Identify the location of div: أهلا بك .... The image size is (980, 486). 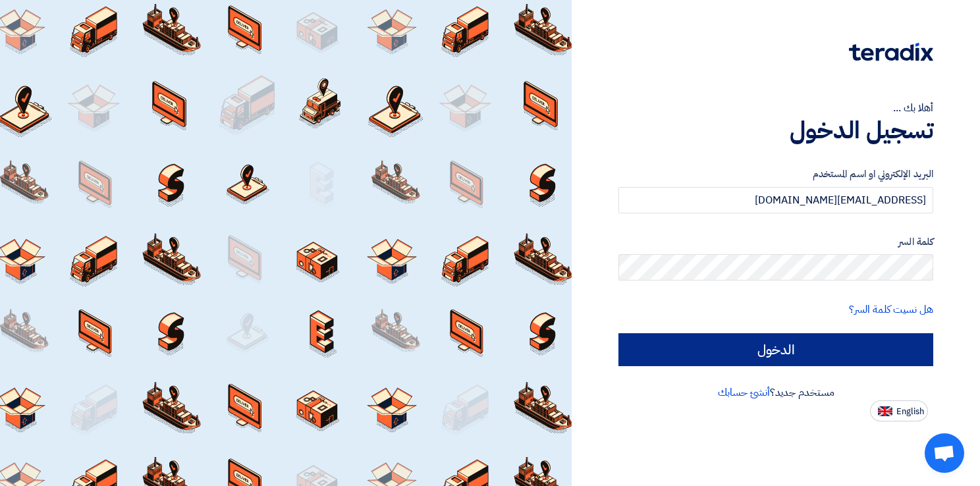
(776, 108).